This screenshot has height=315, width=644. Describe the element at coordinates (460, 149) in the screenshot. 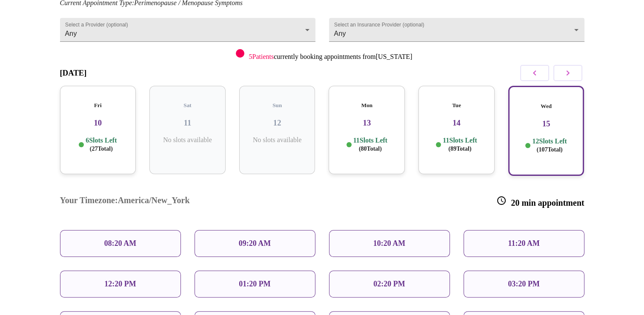

I see `span: ( 89 Total)` at that location.